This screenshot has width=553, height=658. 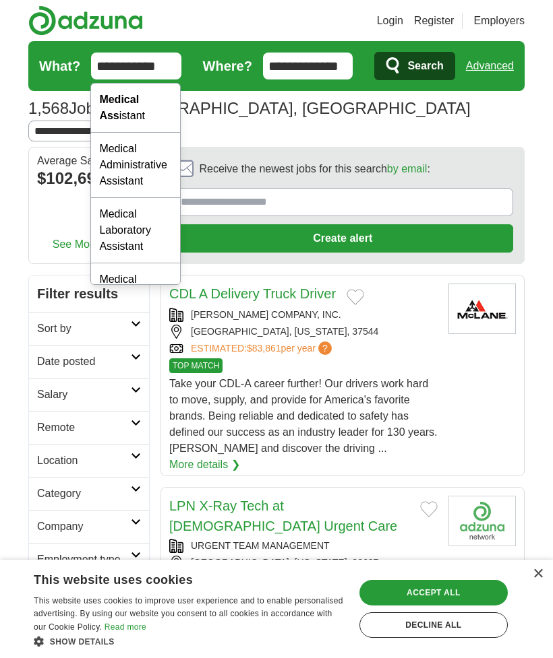 What do you see at coordinates (389, 21) in the screenshot?
I see `a: Login` at bounding box center [389, 21].